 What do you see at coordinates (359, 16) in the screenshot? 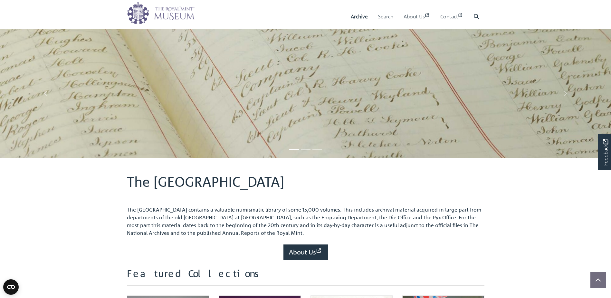
I see `a: Archive` at bounding box center [359, 16].